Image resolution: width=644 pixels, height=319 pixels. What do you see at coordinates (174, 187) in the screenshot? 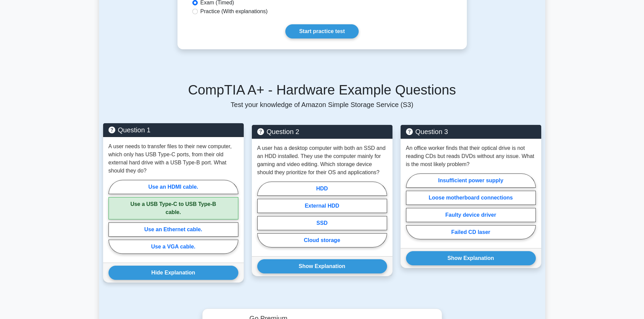
I see `label: Use an HDMI cable.` at bounding box center [174, 187].